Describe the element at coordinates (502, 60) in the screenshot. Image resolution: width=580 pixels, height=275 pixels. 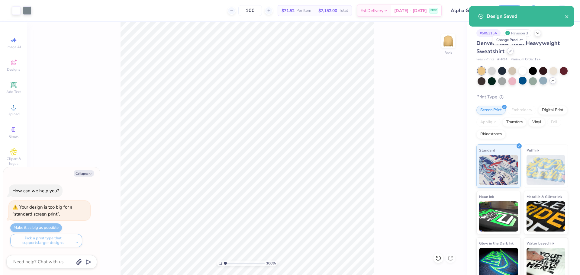
I see `span: # FP94` at that location.